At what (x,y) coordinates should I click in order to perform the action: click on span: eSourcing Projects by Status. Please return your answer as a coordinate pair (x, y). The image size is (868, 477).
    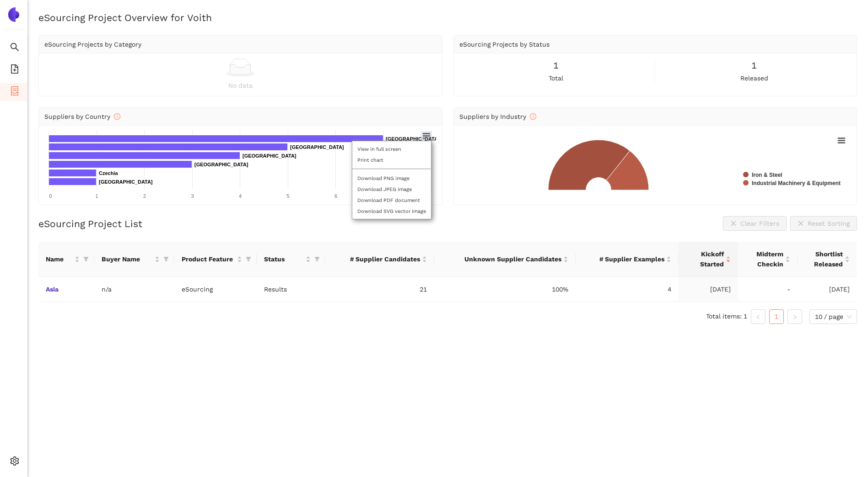
    Looking at the image, I should click on (504, 44).